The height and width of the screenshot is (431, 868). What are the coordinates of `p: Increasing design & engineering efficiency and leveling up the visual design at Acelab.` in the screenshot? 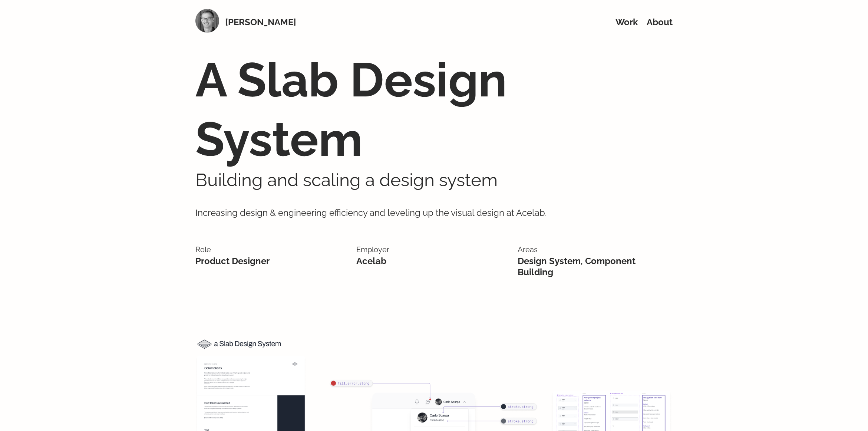 It's located at (434, 213).